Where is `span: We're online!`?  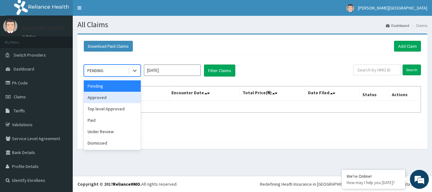
span: We're online! is located at coordinates (62, 88).